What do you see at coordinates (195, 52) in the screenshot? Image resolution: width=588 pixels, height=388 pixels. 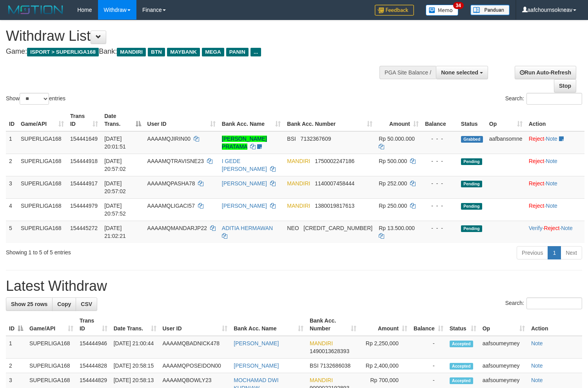 I see `h4: Game: Bank:` at bounding box center [195, 52].